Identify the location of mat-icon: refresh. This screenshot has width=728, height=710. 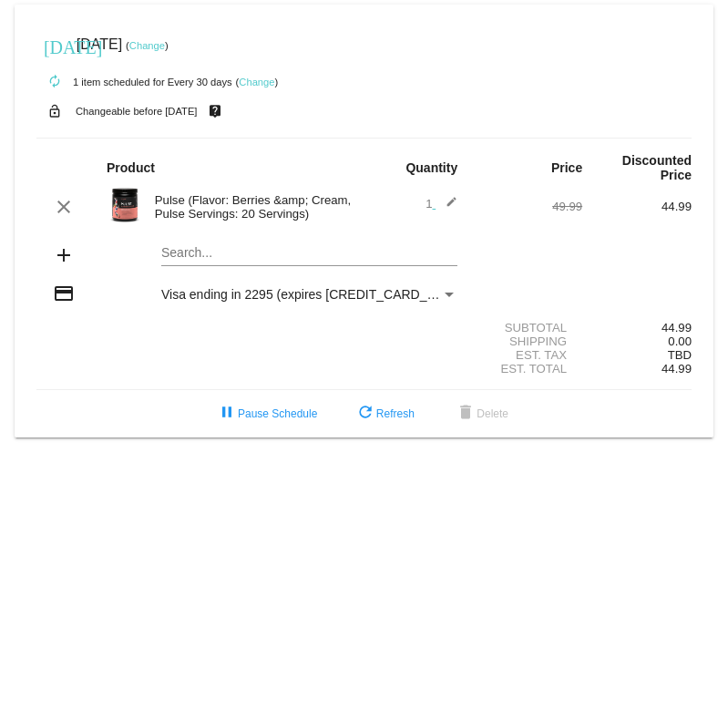
(365, 413).